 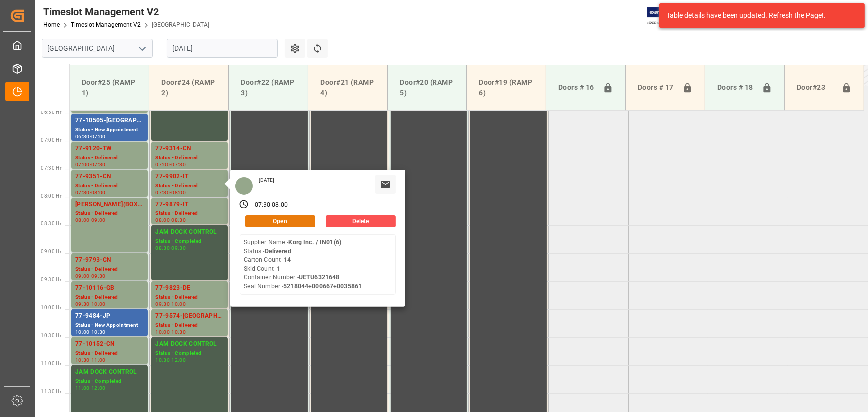 What do you see at coordinates (361, 222) in the screenshot?
I see `button: Delete` at bounding box center [361, 222].